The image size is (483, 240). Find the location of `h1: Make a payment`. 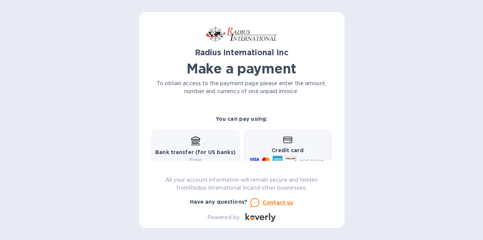

h1: Make a payment is located at coordinates (242, 68).